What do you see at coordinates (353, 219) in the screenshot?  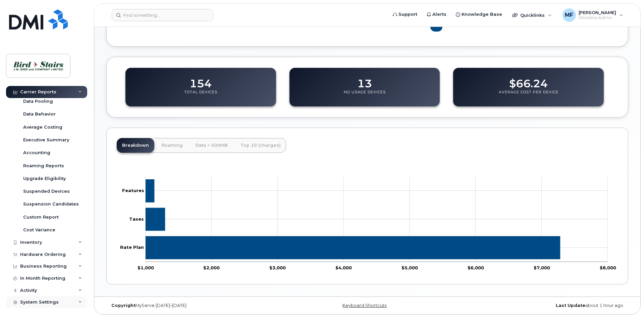 I see `g: Series` at bounding box center [353, 219].